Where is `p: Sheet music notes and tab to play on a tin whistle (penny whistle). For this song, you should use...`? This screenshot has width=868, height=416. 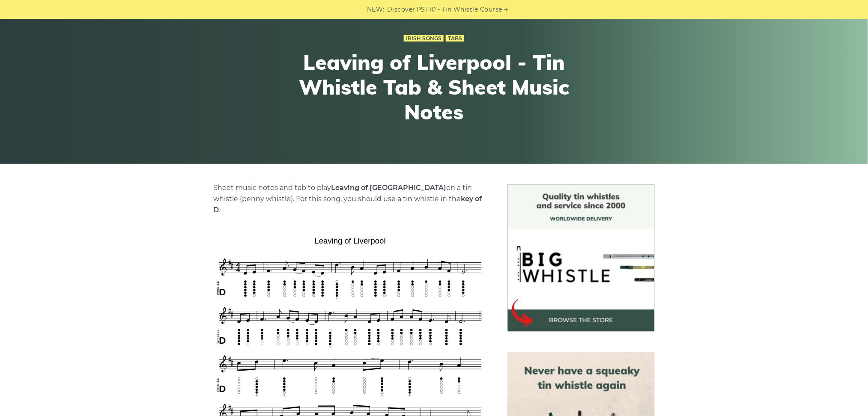
p: Sheet music notes and tab to play on a tin whistle (penny whistle). For this song, you should use... is located at coordinates (350, 199).